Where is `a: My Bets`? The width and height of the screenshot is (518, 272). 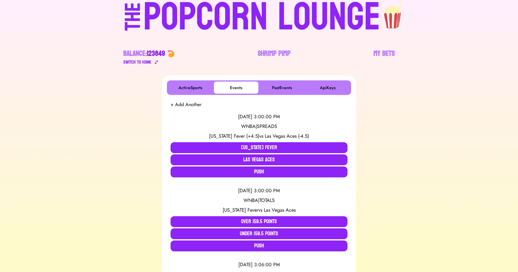 a: My Bets is located at coordinates (384, 57).